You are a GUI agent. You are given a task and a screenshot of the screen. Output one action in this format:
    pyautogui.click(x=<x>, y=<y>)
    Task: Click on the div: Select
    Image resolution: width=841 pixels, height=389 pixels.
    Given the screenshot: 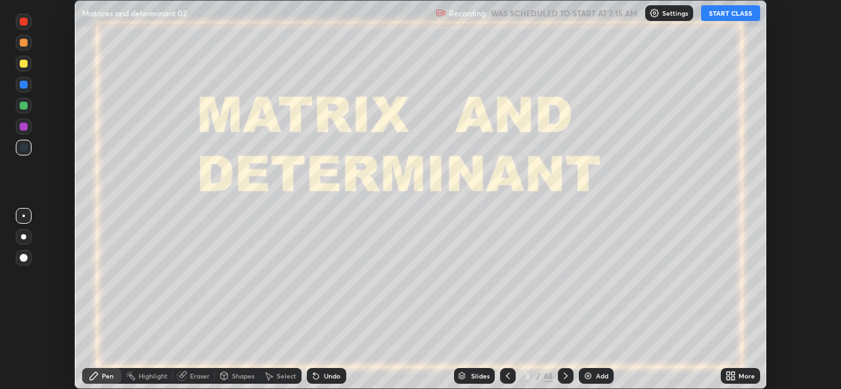 What is the action you would take?
    pyautogui.click(x=286, y=376)
    